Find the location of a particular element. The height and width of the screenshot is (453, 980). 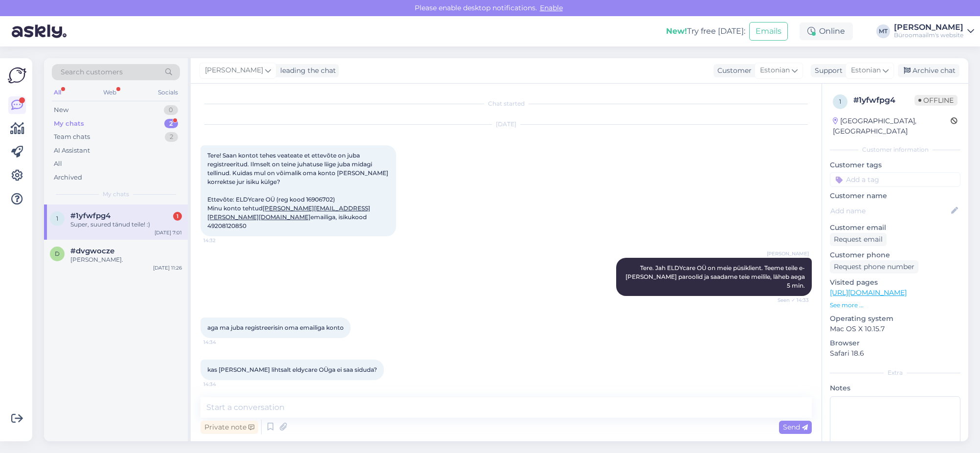

div: Private note is located at coordinates (230, 428).